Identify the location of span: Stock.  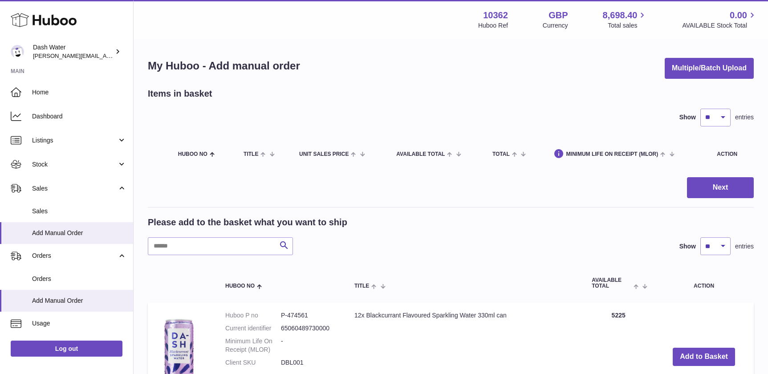
(74, 164).